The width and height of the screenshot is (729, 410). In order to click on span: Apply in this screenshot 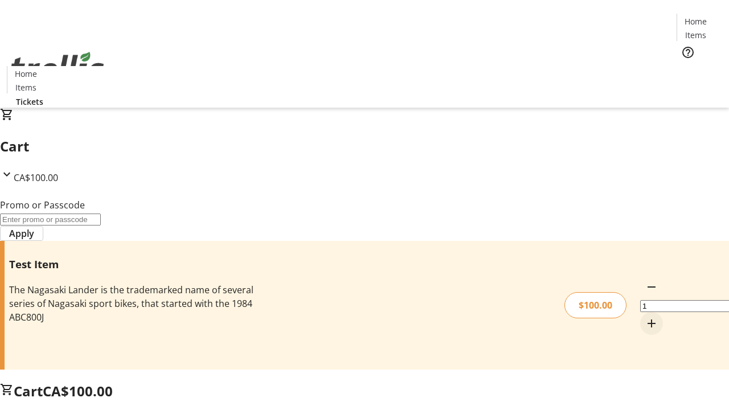, I will do `click(22, 234)`.